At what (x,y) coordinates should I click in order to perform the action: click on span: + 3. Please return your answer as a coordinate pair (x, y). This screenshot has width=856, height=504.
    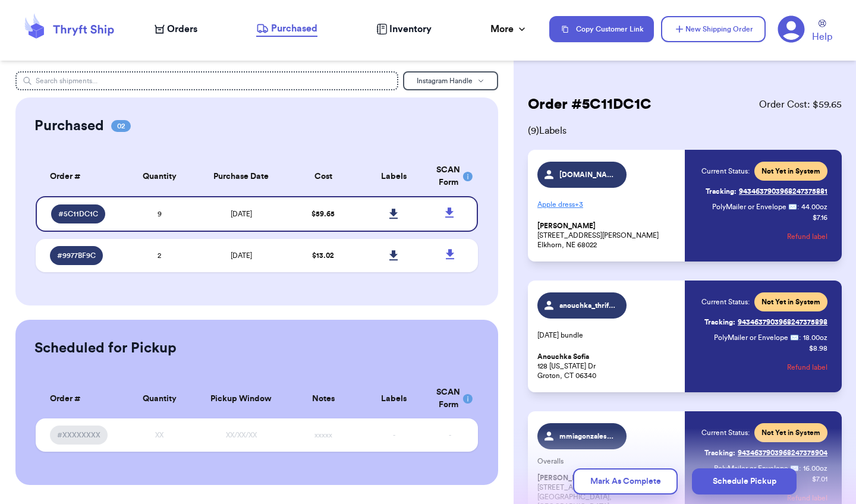
    Looking at the image, I should click on (579, 204).